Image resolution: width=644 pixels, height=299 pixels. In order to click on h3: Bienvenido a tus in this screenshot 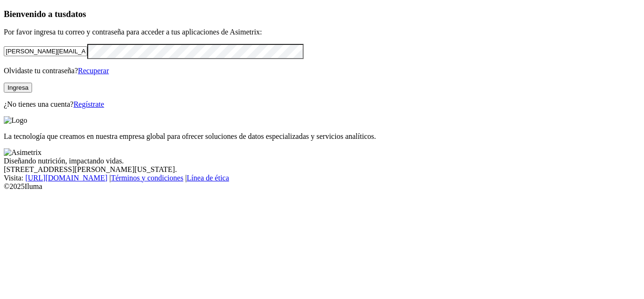, I will do `click(322, 14)`.